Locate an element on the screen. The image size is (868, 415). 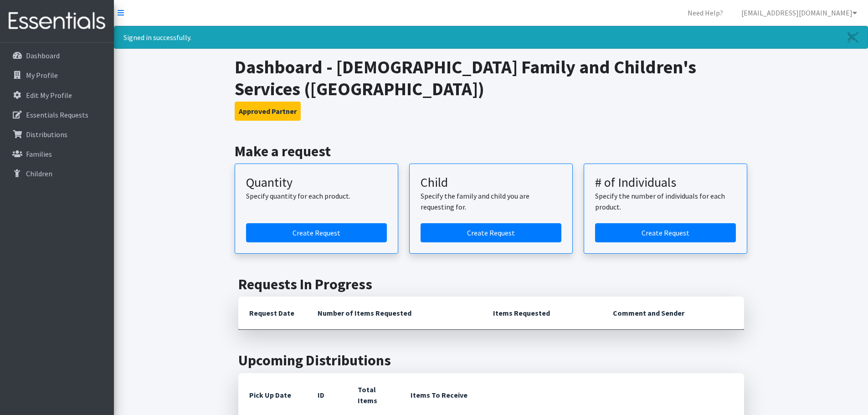
p: Children is located at coordinates (39, 174).